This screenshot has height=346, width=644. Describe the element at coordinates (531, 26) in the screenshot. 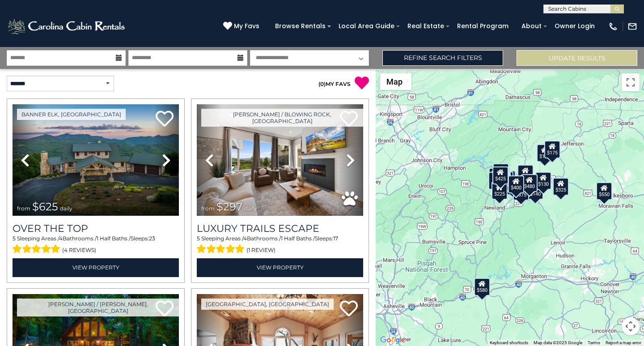

I see `a: About` at that location.